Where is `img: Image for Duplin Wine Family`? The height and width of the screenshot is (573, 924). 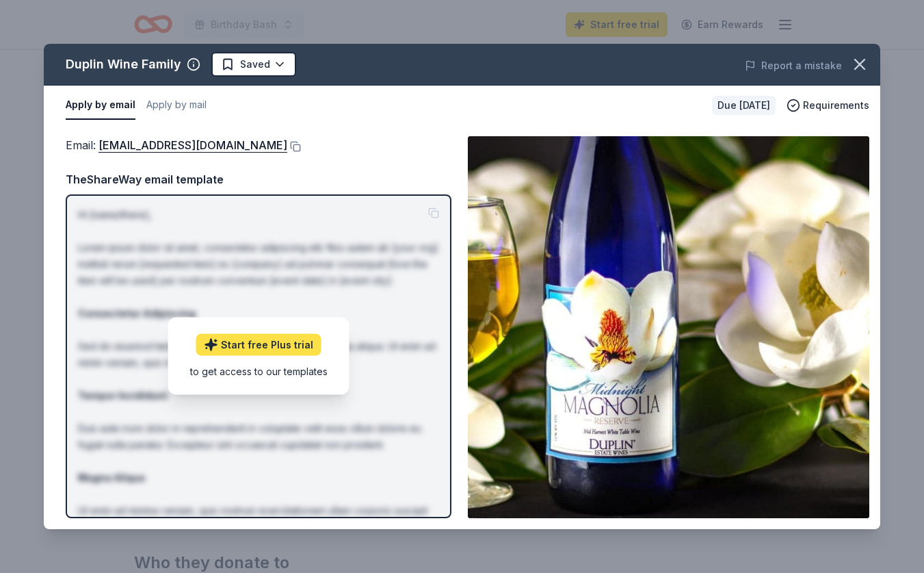
img: Image for Duplin Wine Family is located at coordinates (668, 327).